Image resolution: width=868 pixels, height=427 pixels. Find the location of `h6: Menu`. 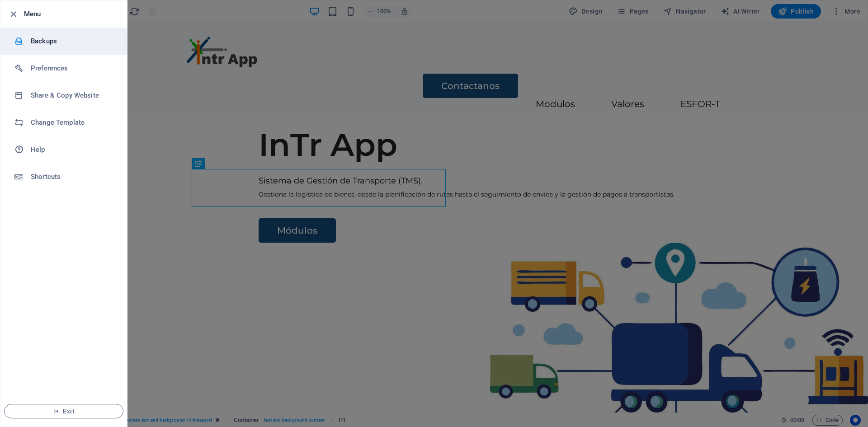

h6: Menu is located at coordinates (72, 14).